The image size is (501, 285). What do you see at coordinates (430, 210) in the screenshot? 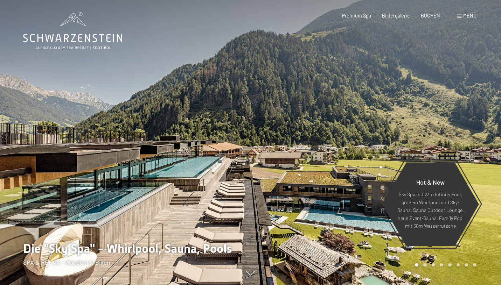
I see `p: Sky Spa mit 23m Infinity Pool, großem Whirlpool und Sky-Sauna, Sauna Outdoor Lounge, neue Event-S...` at bounding box center [430, 210].